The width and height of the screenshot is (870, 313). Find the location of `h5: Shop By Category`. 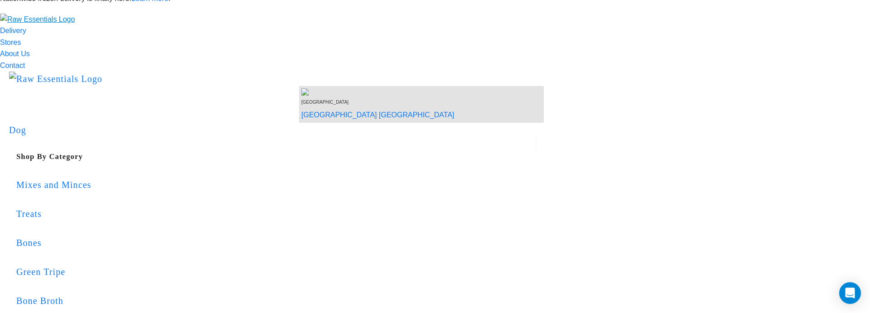

h5: Shop By Category is located at coordinates (277, 157).